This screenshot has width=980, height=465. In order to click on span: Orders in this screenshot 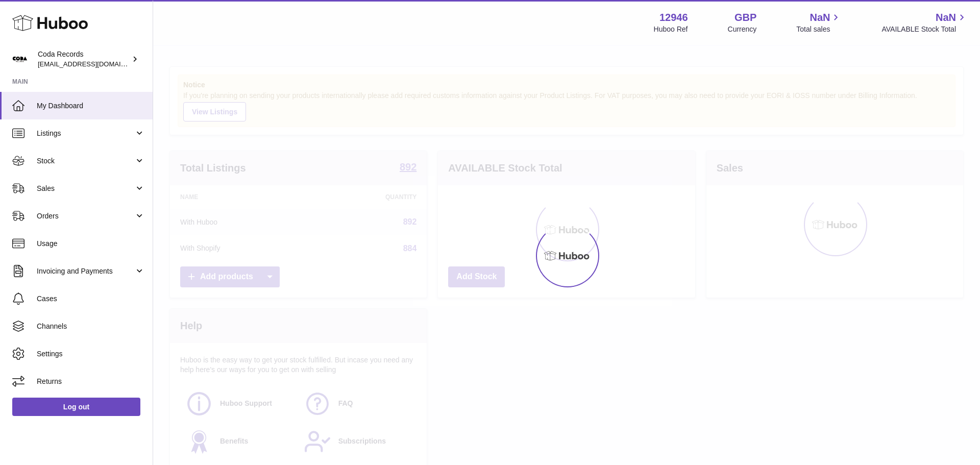, I will do `click(85, 216)`.